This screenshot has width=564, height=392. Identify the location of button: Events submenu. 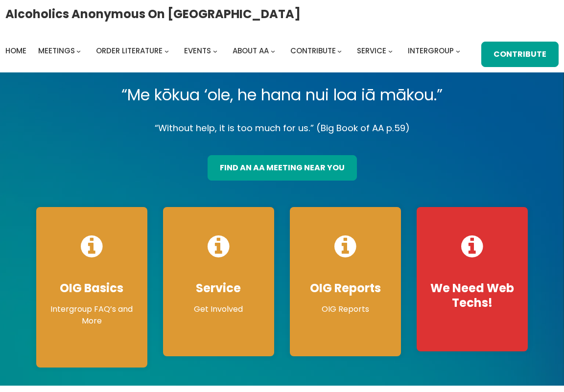
(215, 51).